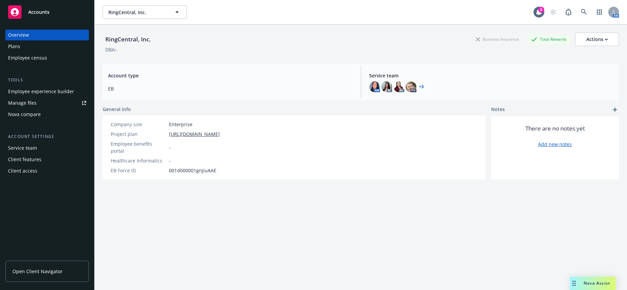  I want to click on div: Business Insurance, so click(497, 39).